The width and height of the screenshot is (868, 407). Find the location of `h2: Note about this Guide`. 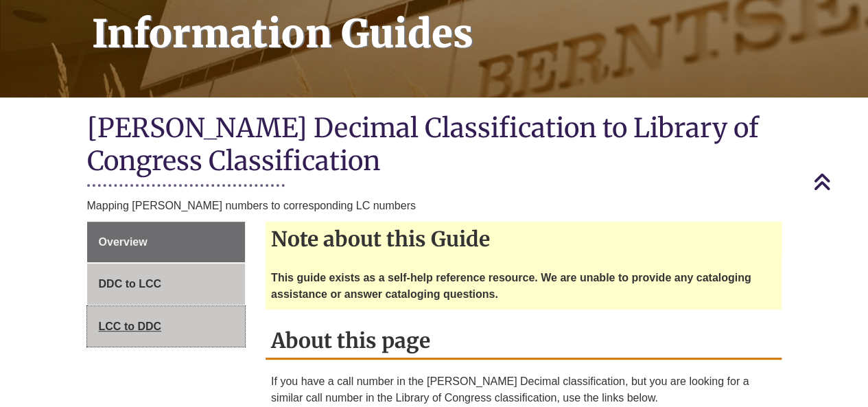

h2: Note about this Guide is located at coordinates (524, 239).